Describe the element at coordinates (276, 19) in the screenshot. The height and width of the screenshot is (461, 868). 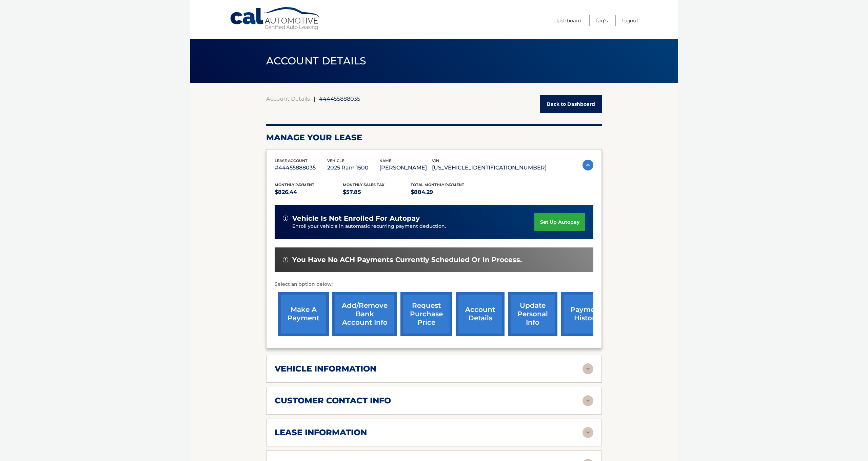
I see `a: Cal Automotive` at that location.